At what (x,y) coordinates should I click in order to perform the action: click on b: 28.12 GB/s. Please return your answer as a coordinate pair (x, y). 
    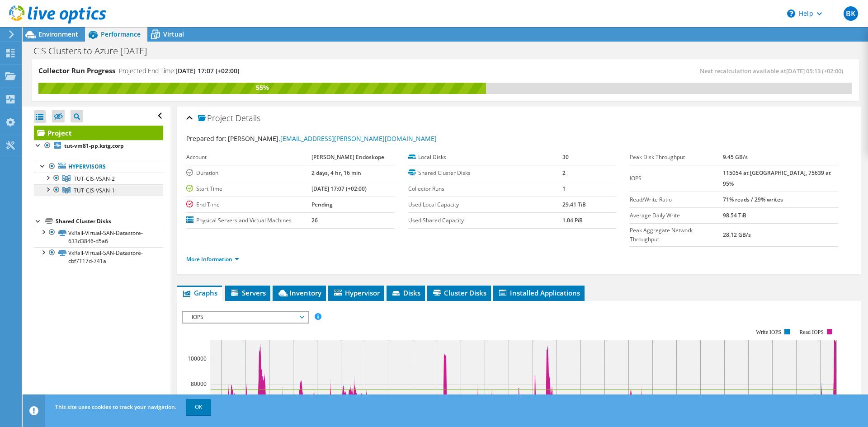
    Looking at the image, I should click on (736, 235).